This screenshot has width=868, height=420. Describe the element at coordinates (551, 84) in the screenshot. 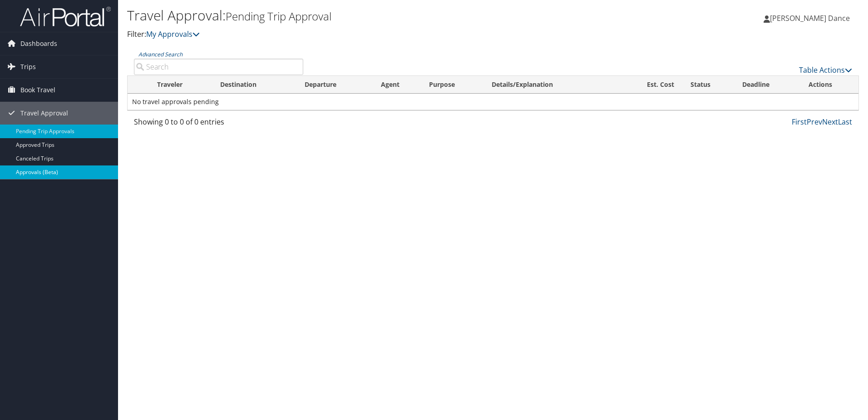

I see `th: Details/Explanation` at that location.